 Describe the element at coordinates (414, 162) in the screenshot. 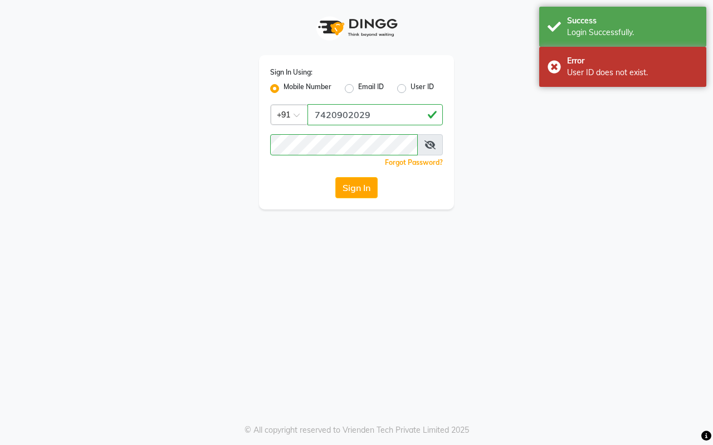

I see `a: Forgot Password?` at that location.